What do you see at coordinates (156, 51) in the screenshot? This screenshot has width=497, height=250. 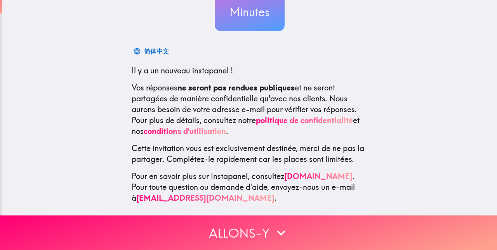 I see `div: 简体中文` at bounding box center [156, 51].